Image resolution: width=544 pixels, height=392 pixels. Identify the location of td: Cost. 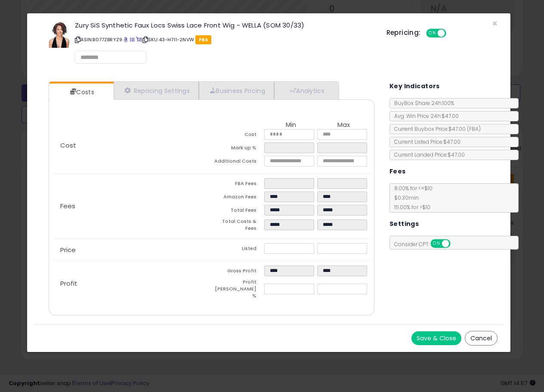
(238, 135).